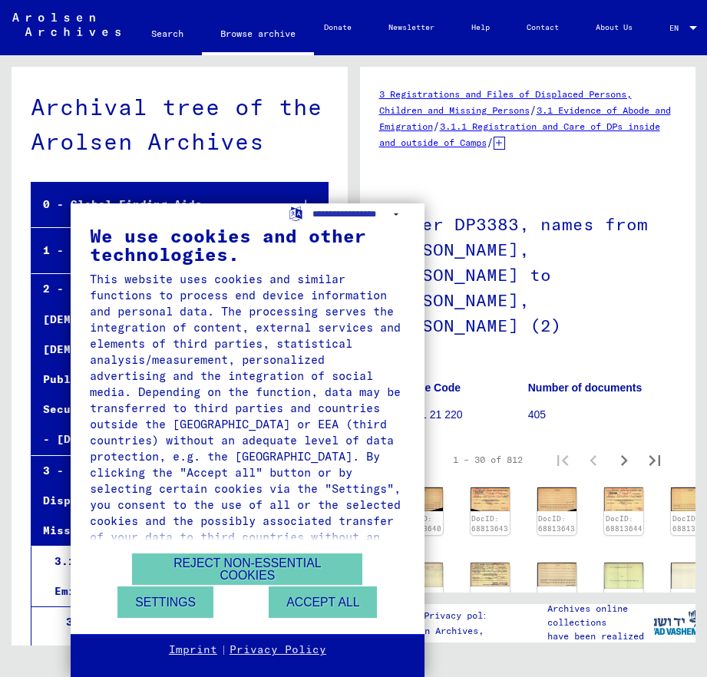 The width and height of the screenshot is (707, 677). I want to click on a: Privacy Policy, so click(278, 650).